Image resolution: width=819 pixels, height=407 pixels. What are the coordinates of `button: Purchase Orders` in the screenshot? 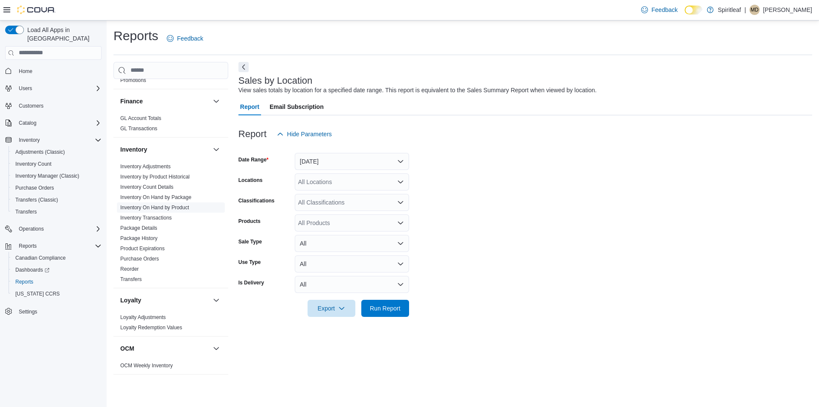 It's located at (57, 188).